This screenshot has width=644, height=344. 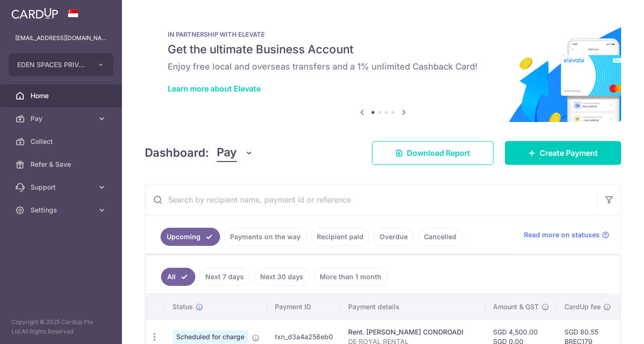 What do you see at coordinates (383, 67) in the screenshot?
I see `h6: Enjoy free local and overseas transfers and a 1% unlimited Cashback Card!` at bounding box center [383, 67].